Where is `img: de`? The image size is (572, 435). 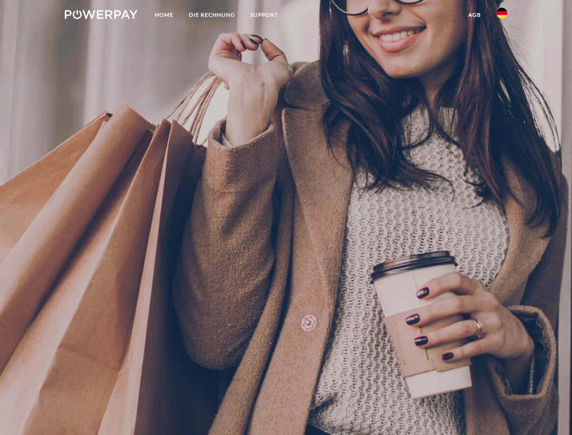
img: de is located at coordinates (502, 13).